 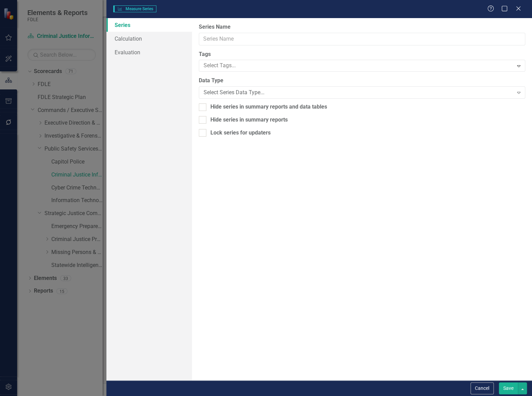 I want to click on a: Evaluation, so click(x=149, y=52).